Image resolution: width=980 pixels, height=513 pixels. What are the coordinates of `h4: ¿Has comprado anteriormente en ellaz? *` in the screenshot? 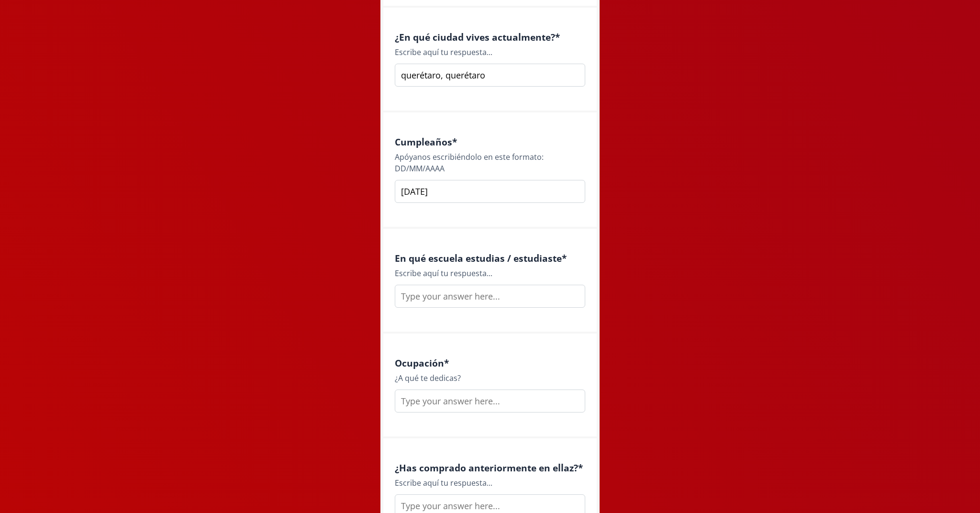 It's located at (490, 468).